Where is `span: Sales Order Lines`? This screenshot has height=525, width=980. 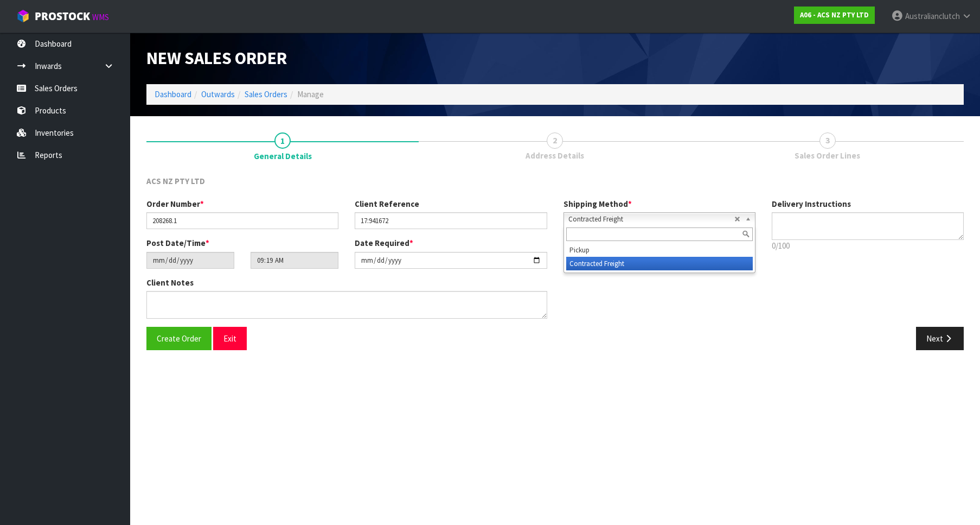
span: Sales Order Lines is located at coordinates (828, 155).